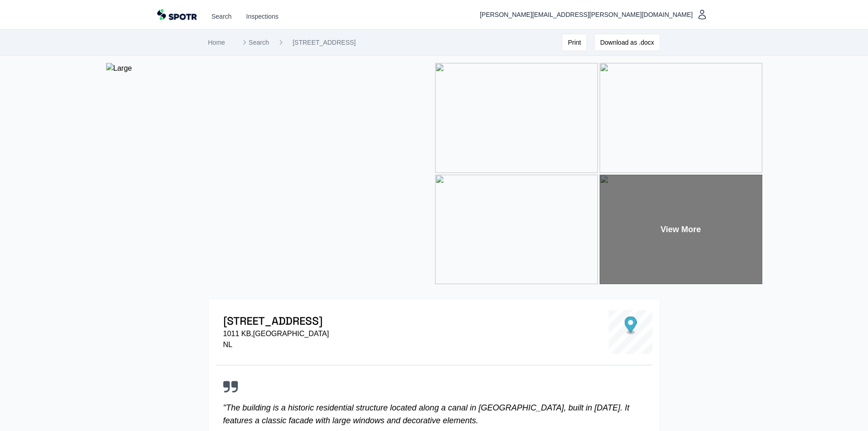 This screenshot has height=431, width=868. Describe the element at coordinates (216, 42) in the screenshot. I see `a: Home` at that location.